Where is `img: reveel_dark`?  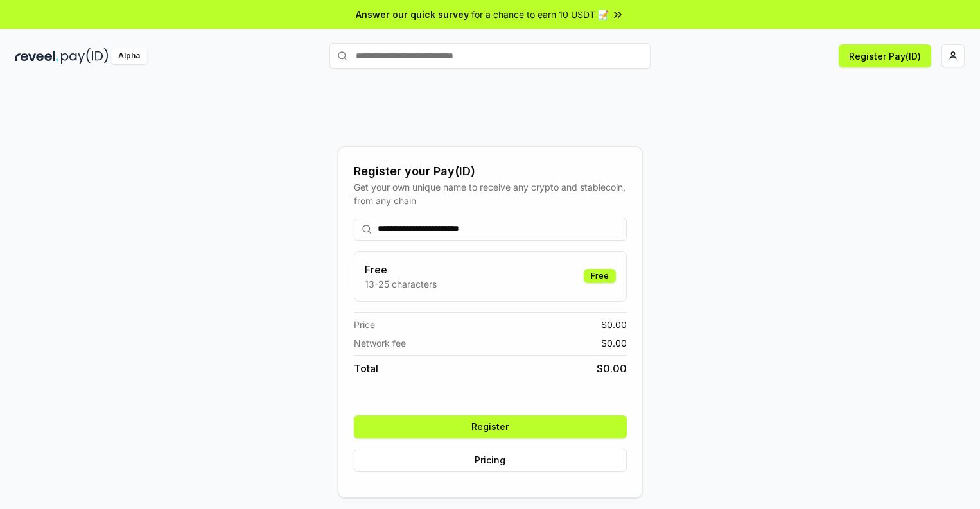
img: reveel_dark is located at coordinates (36, 56).